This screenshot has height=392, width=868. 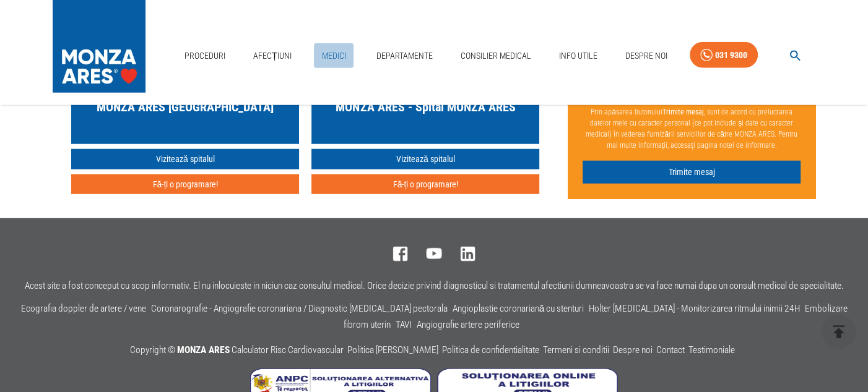 I want to click on a: TAVI, so click(x=404, y=325).